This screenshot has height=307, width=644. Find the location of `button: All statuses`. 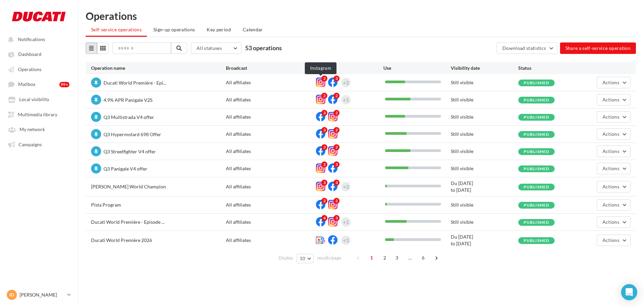

button: All statuses is located at coordinates (216, 48).